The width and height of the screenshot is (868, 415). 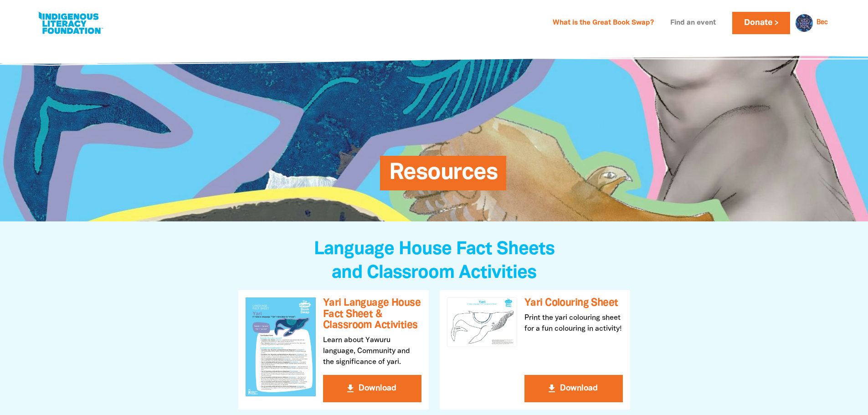 I want to click on h3: Yari Language House Fact Sheet & Classroom Activities, so click(x=372, y=314).